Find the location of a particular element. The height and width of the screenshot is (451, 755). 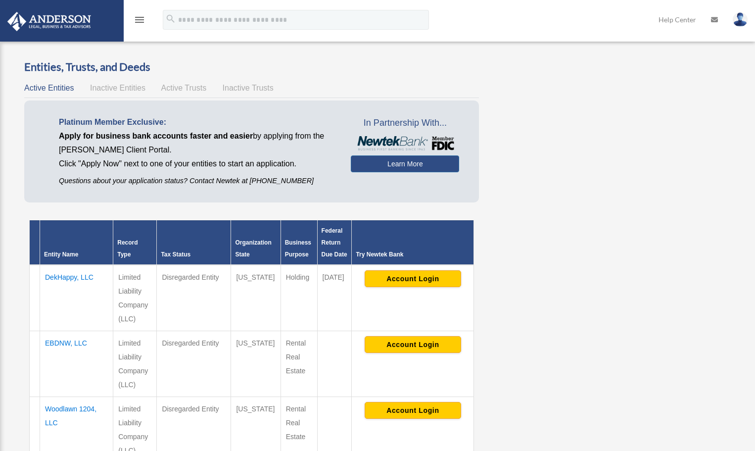

th: Federal Return Due Date is located at coordinates (335, 242).